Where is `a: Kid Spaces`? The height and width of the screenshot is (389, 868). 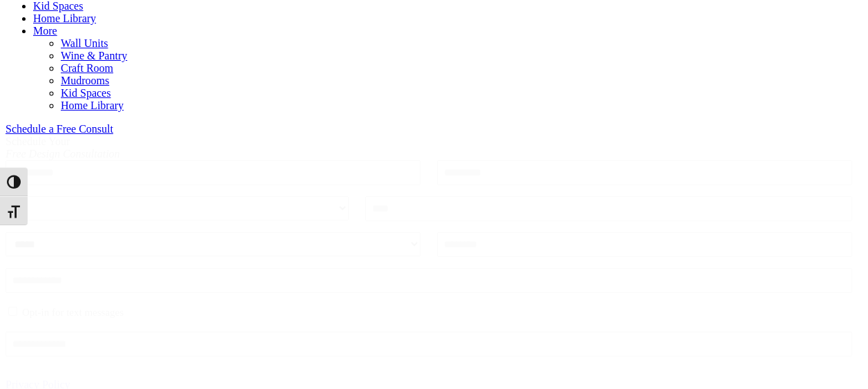 a: Kid Spaces is located at coordinates (85, 93).